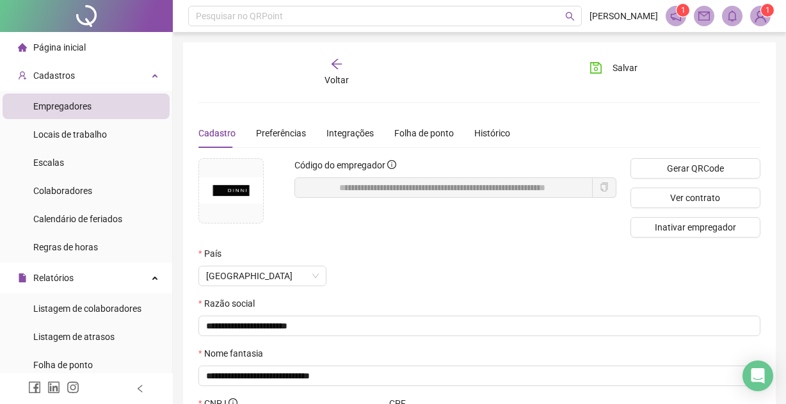 This screenshot has width=786, height=404. I want to click on button: Inativar empregador, so click(695, 227).